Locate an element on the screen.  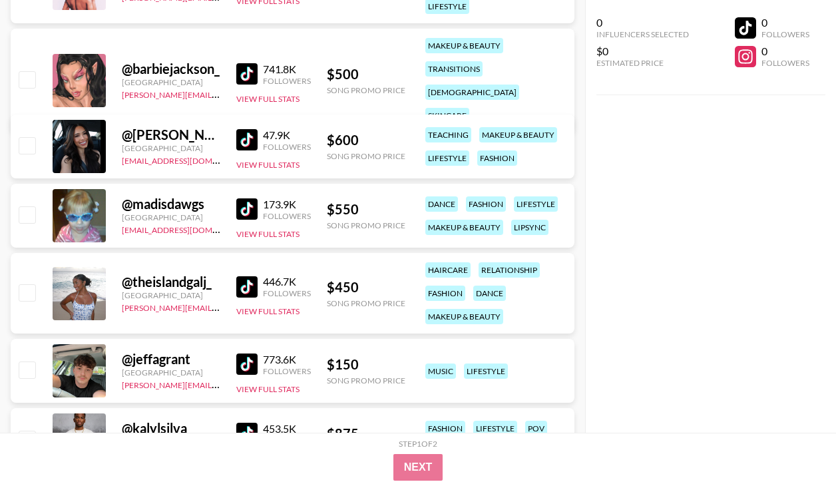
div: @ jeffagrant is located at coordinates (171, 359).